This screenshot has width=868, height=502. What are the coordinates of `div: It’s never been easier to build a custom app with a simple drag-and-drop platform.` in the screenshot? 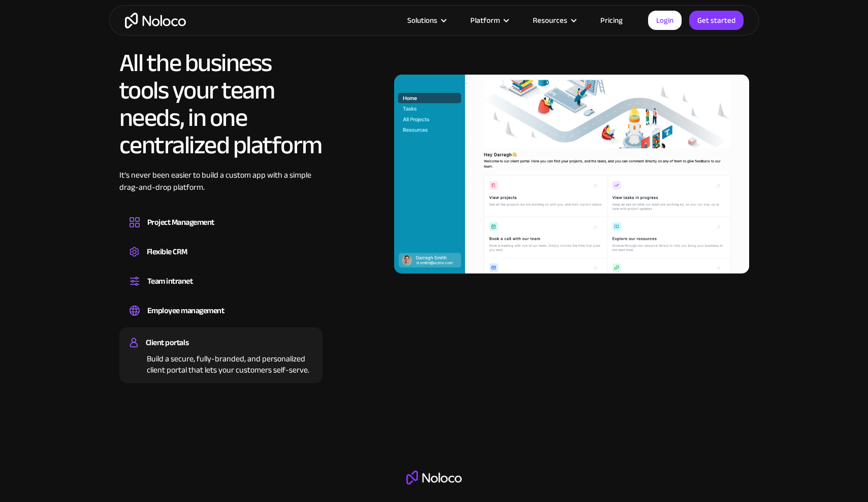 It's located at (221, 189).